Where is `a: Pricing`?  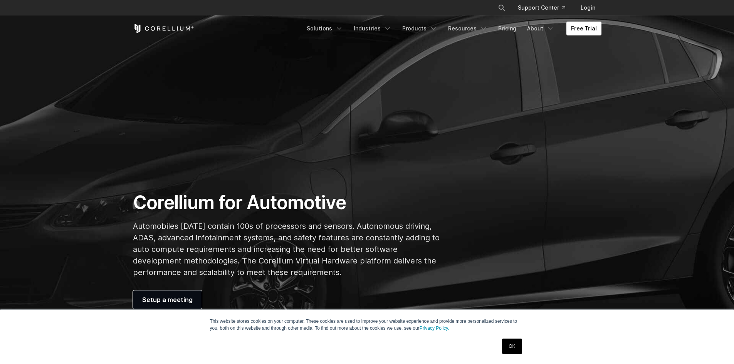
a: Pricing is located at coordinates (507, 29).